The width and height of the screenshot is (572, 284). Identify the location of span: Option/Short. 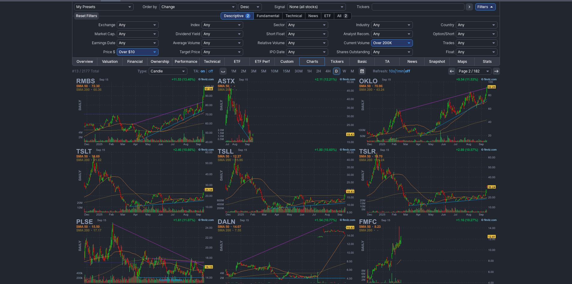
(443, 34).